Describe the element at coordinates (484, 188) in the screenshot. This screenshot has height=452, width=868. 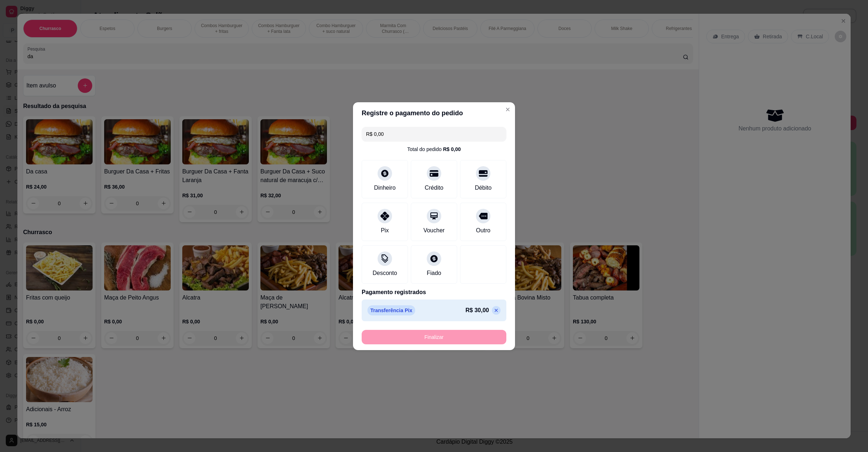
I see `div: Débito` at that location.